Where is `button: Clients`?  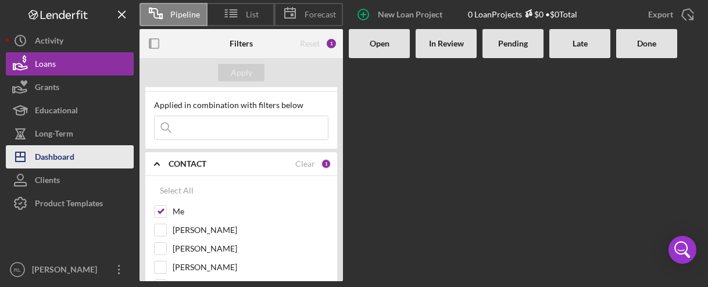 button: Clients is located at coordinates (70, 180).